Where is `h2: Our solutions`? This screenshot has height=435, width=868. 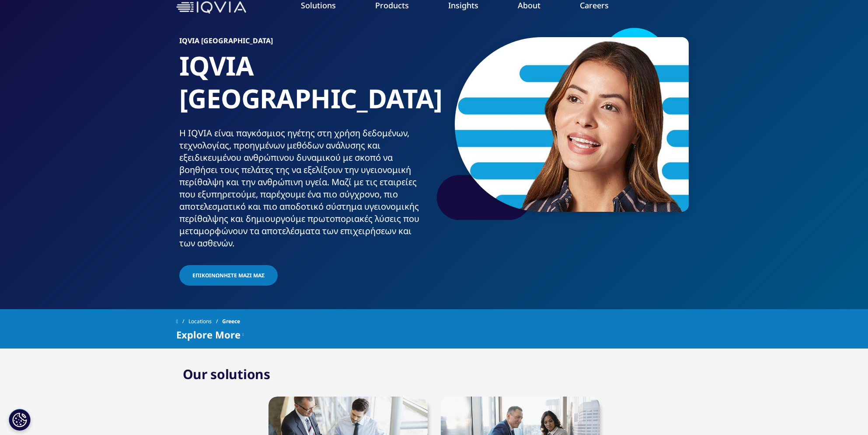
h2: Our solutions is located at coordinates (227, 374).